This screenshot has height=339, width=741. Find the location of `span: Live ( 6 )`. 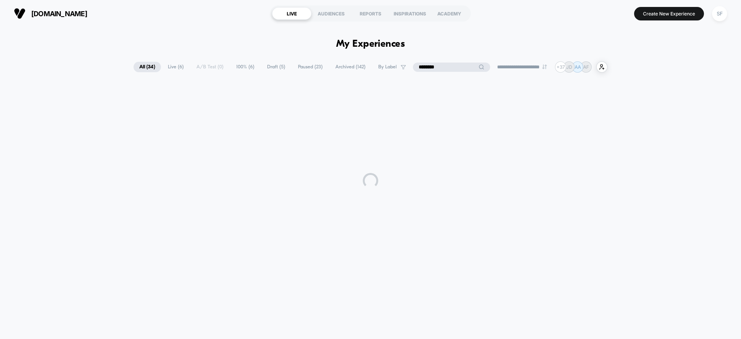

span: Live ( 6 ) is located at coordinates (176, 67).